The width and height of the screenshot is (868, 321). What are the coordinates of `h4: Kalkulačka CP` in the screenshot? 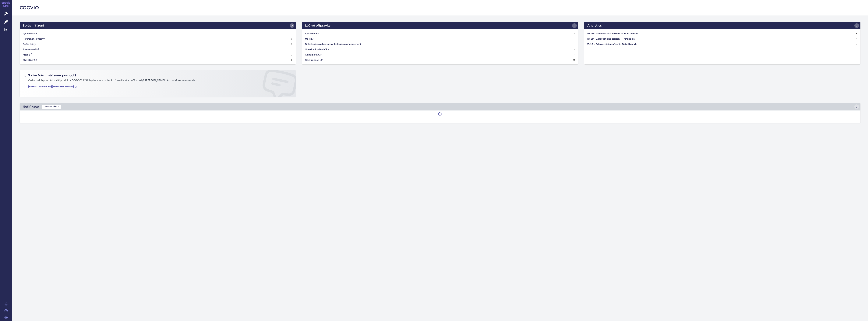 It's located at (313, 55).